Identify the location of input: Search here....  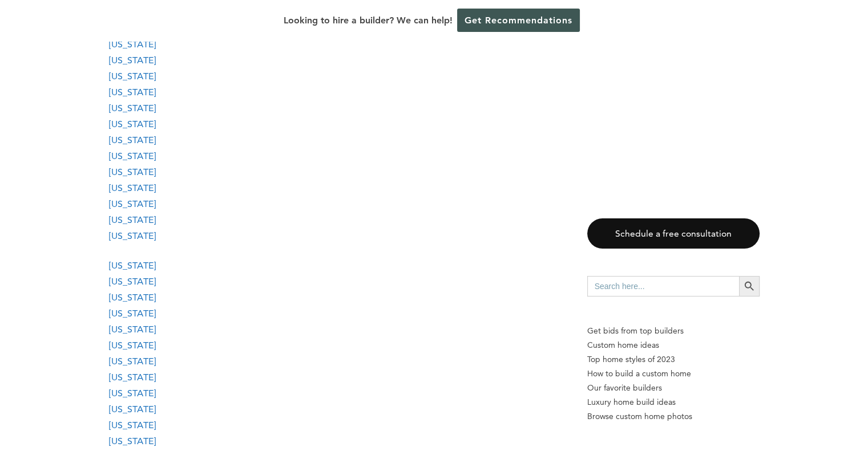
(663, 287).